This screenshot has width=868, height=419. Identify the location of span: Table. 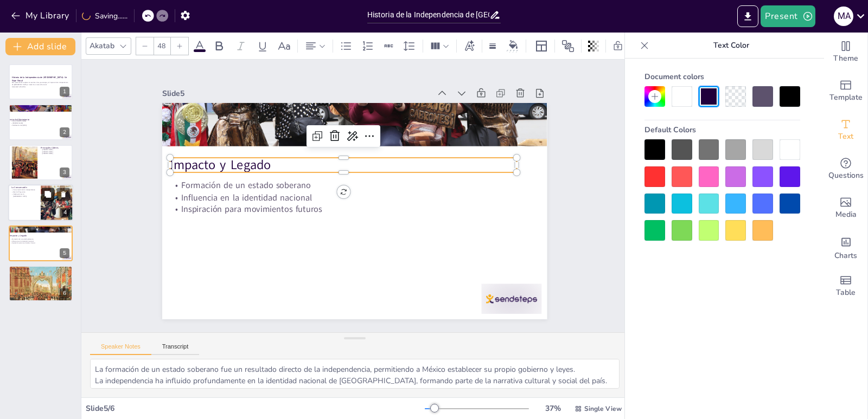
(846, 293).